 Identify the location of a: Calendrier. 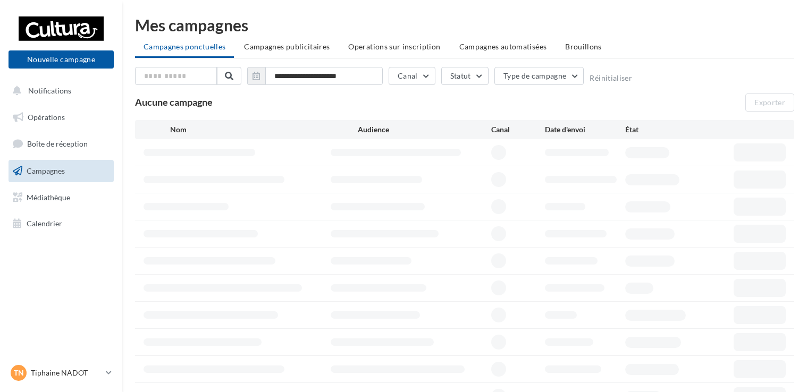
(61, 224).